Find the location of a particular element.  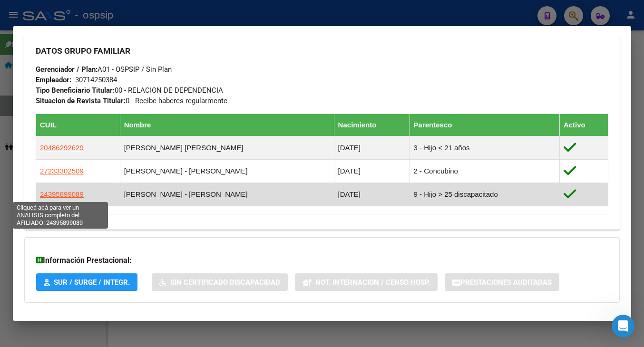

span: Prestaciones Auditadas is located at coordinates (506, 283).